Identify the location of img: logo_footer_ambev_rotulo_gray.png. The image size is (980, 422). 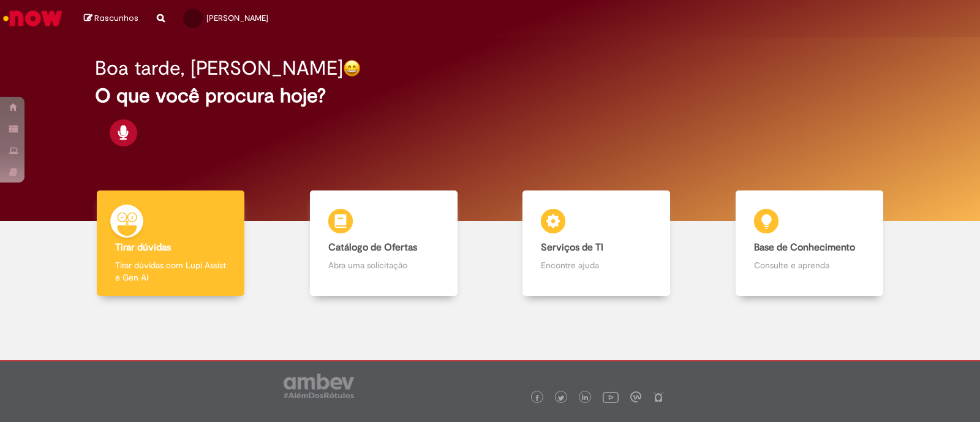
(318, 386).